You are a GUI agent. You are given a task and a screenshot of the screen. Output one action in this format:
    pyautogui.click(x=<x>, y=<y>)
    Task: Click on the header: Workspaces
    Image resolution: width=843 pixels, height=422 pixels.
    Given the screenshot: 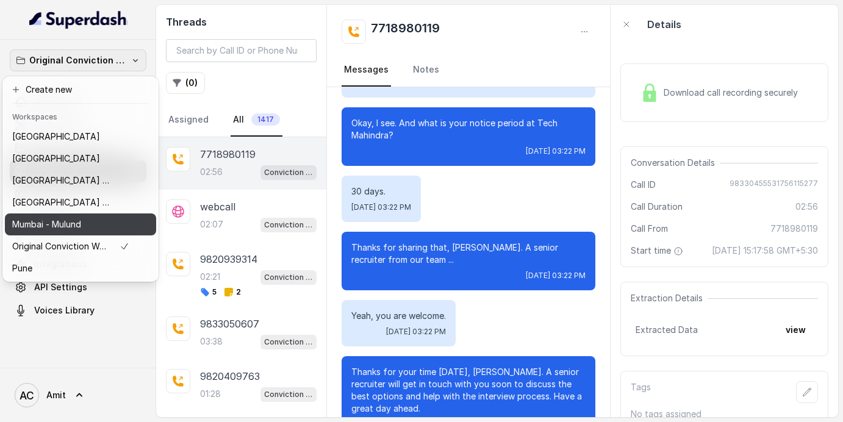 What is the action you would take?
    pyautogui.click(x=81, y=116)
    